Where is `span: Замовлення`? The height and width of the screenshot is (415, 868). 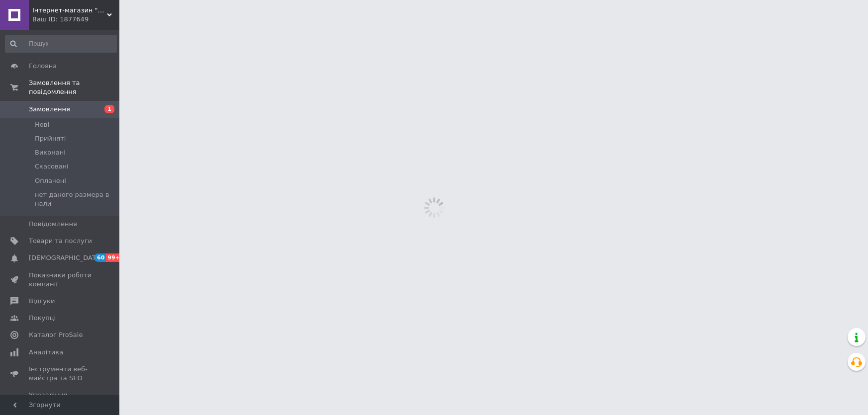 span: Замовлення is located at coordinates (49, 109).